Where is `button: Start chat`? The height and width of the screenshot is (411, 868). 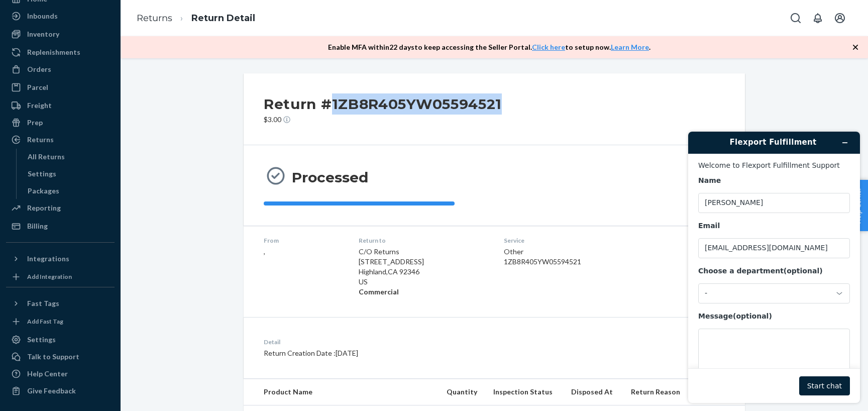 button: Start chat is located at coordinates (144, 262).